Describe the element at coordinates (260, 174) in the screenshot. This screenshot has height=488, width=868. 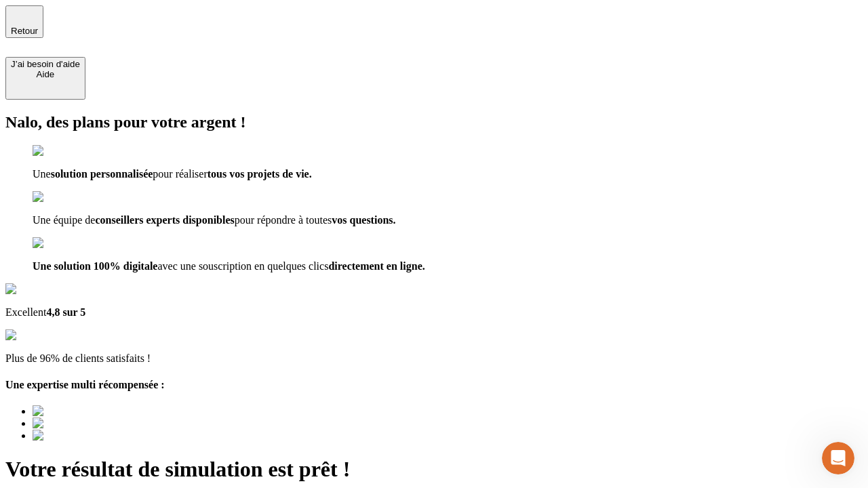
I see `span: tous vos projets de vie.` at that location.